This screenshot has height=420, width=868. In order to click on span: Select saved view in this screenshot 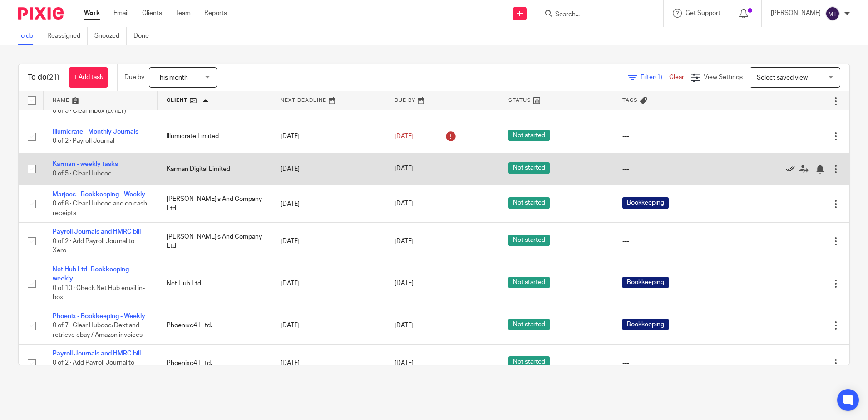, I will do `click(782, 77)`.